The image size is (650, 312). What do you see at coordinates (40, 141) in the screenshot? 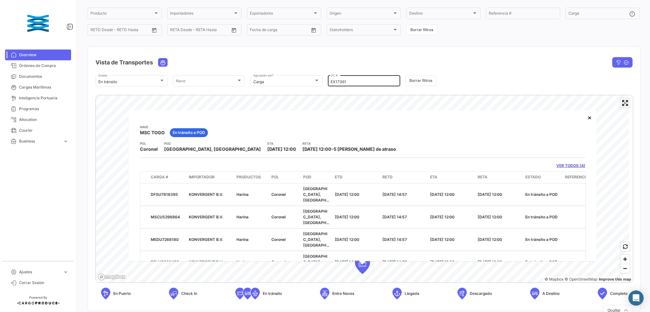
I see `span: Business` at bounding box center [40, 141].